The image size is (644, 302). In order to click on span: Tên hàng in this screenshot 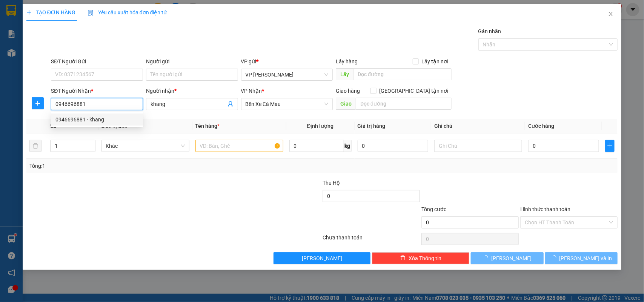, I will do `click(208, 126)`.